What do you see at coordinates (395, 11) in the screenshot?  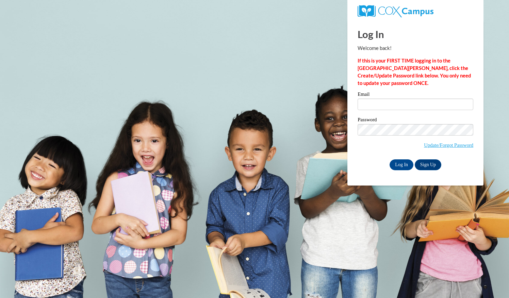 I see `img: COX Campus` at bounding box center [395, 11].